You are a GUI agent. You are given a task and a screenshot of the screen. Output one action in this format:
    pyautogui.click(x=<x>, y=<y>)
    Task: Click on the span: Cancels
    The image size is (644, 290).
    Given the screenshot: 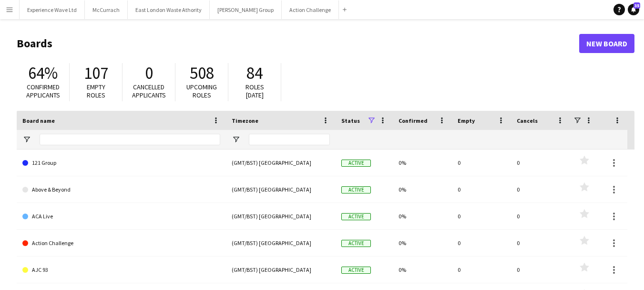 What is the action you would take?
    pyautogui.click(x=527, y=120)
    